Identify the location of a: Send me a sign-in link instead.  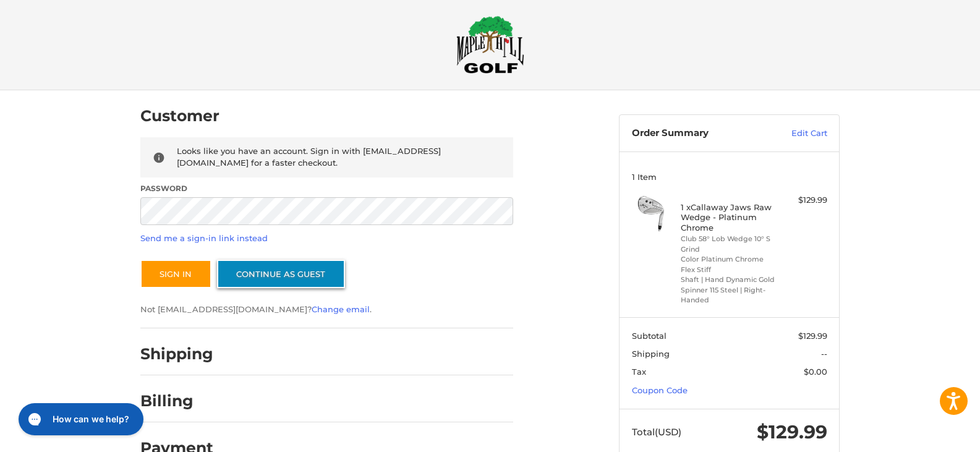
(204, 238).